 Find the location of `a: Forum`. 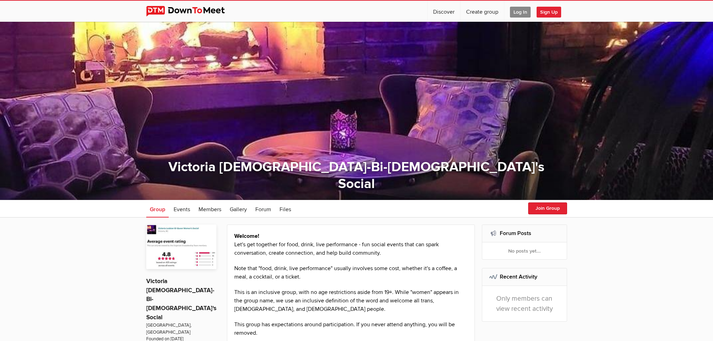

a: Forum is located at coordinates (263, 209).